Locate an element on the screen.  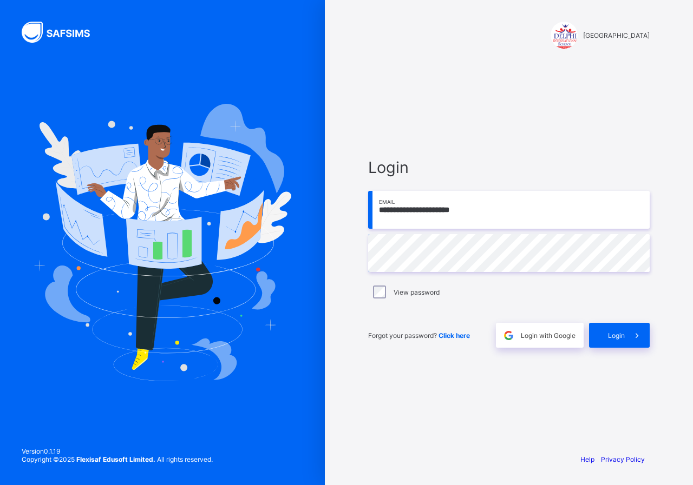
span: Click here is located at coordinates (454, 336).